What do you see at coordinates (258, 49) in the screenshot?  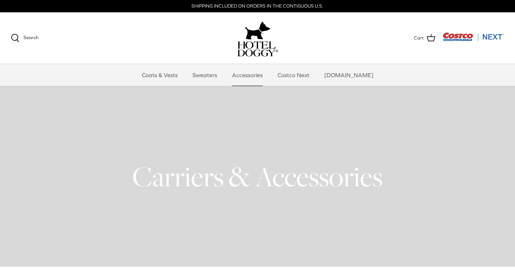 I see `img: hoteldoggycom` at bounding box center [258, 49].